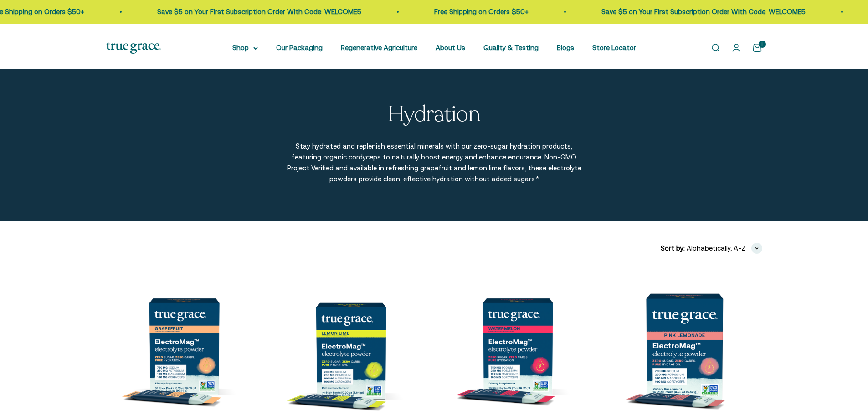  I want to click on a: Quality & Testing, so click(511, 47).